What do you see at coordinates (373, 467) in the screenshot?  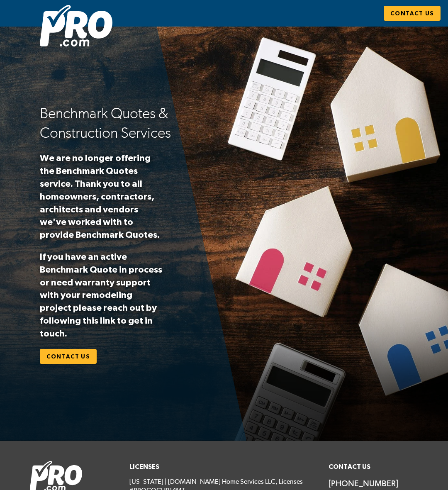 I see `h6: Contact Us` at bounding box center [373, 467].